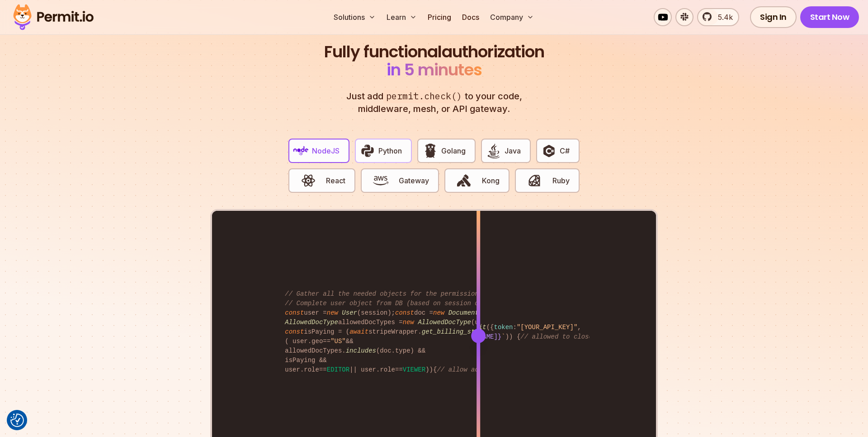 The width and height of the screenshot is (868, 437). Describe the element at coordinates (829, 17) in the screenshot. I see `a: Start Now` at that location.